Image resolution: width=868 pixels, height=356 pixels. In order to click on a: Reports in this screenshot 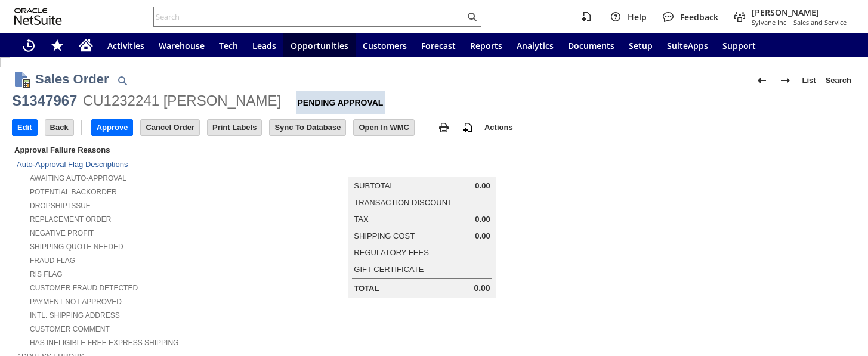, I will do `click(486, 46)`.